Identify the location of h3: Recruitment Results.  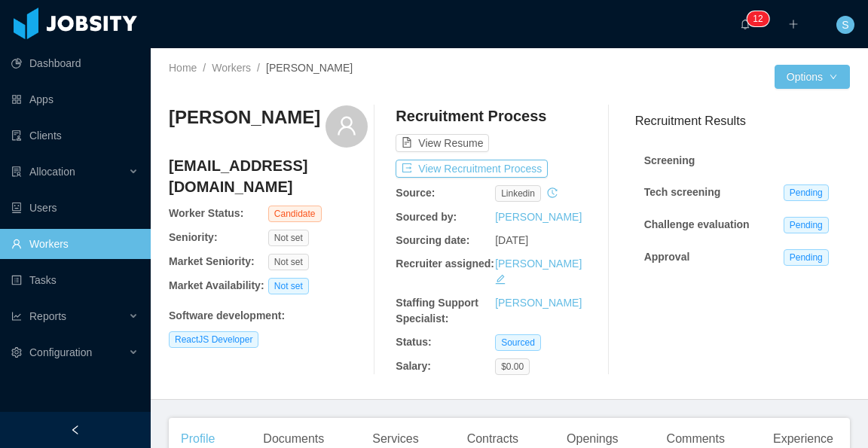
(742, 121).